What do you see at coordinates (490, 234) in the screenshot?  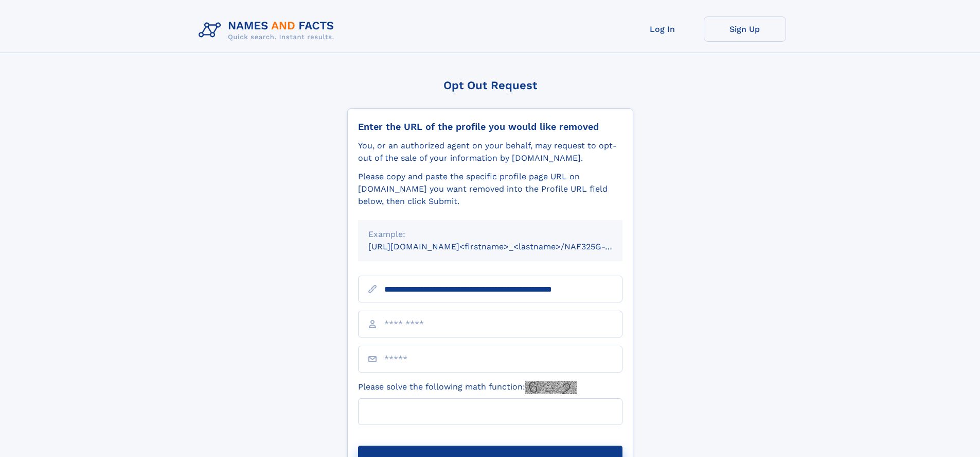 I see `div: Example:` at bounding box center [490, 234].